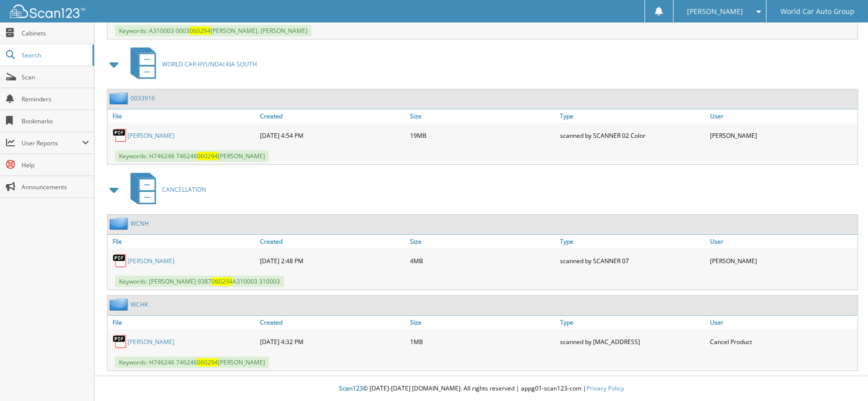 The width and height of the screenshot is (868, 401). I want to click on a: 0033916, so click(142, 98).